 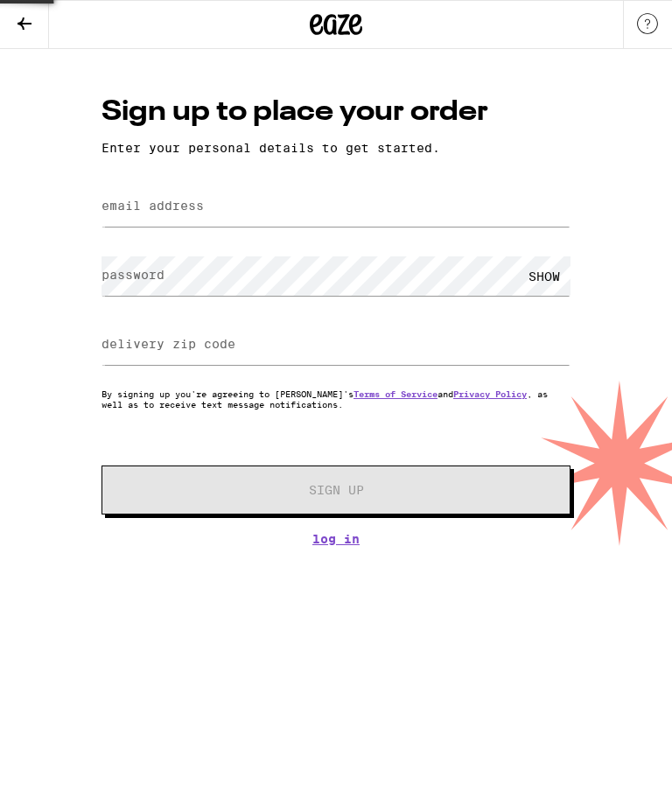 What do you see at coordinates (336, 490) in the screenshot?
I see `button: Sign Up` at bounding box center [336, 490].